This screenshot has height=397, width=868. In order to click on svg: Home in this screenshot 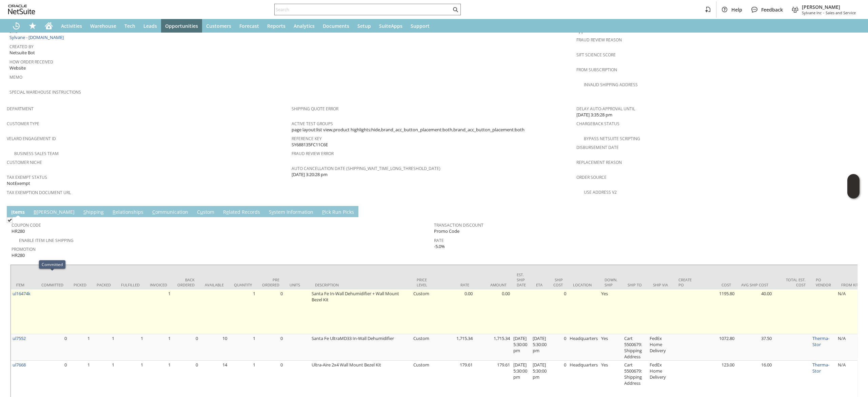, I will do `click(49, 26)`.